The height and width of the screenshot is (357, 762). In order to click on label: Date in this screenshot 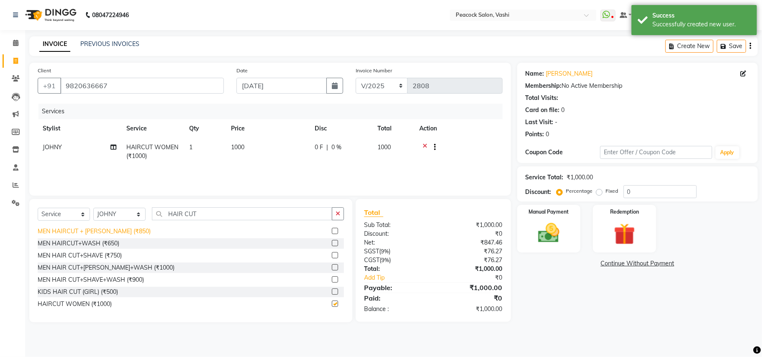, I will do `click(242, 71)`.